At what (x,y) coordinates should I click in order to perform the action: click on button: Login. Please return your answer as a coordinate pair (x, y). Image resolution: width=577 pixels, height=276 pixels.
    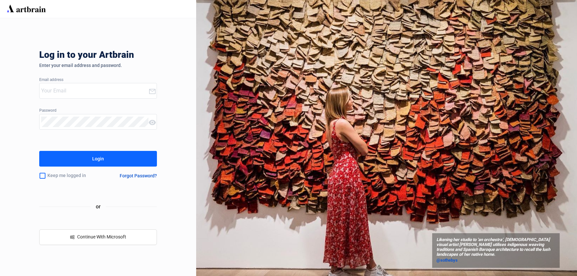
    Looking at the image, I should click on (98, 159).